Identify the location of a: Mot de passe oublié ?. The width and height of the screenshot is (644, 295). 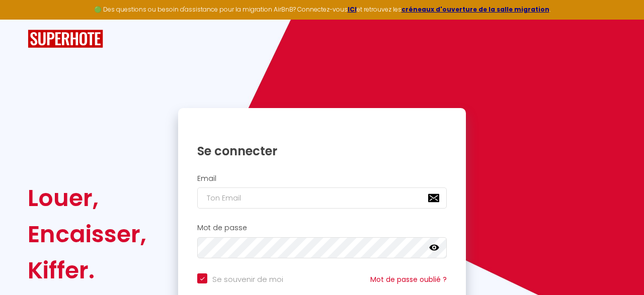
(409, 279).